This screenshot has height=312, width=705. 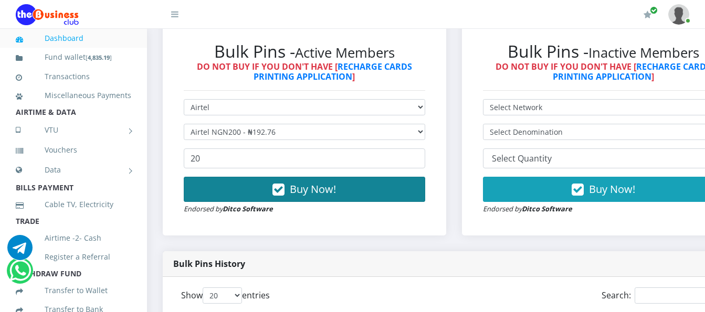 I want to click on a: Fund wallet[4,835.19], so click(x=73, y=57).